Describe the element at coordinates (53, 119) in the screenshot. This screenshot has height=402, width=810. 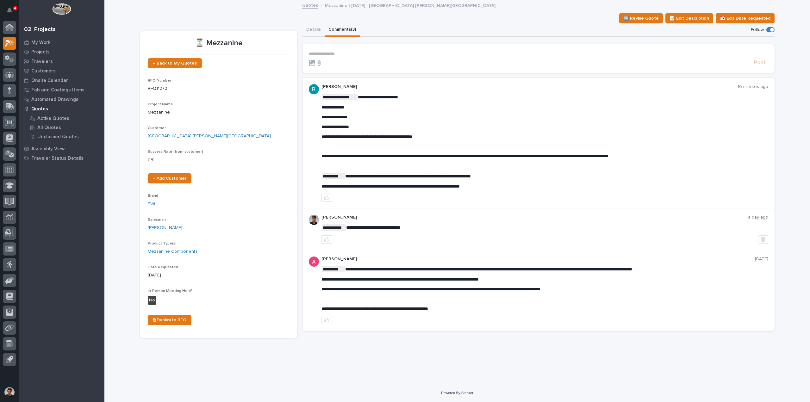
I see `p: Active Quotes` at that location.